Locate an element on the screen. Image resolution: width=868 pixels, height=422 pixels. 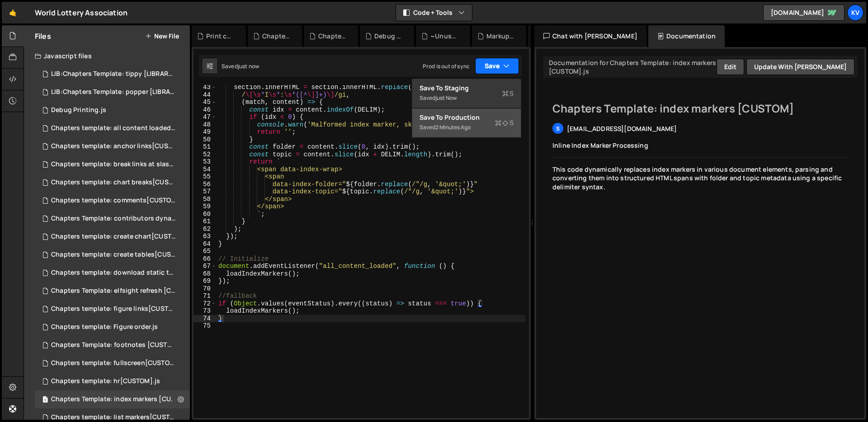
span: Inline Index Marker Processing is located at coordinates (601, 145).